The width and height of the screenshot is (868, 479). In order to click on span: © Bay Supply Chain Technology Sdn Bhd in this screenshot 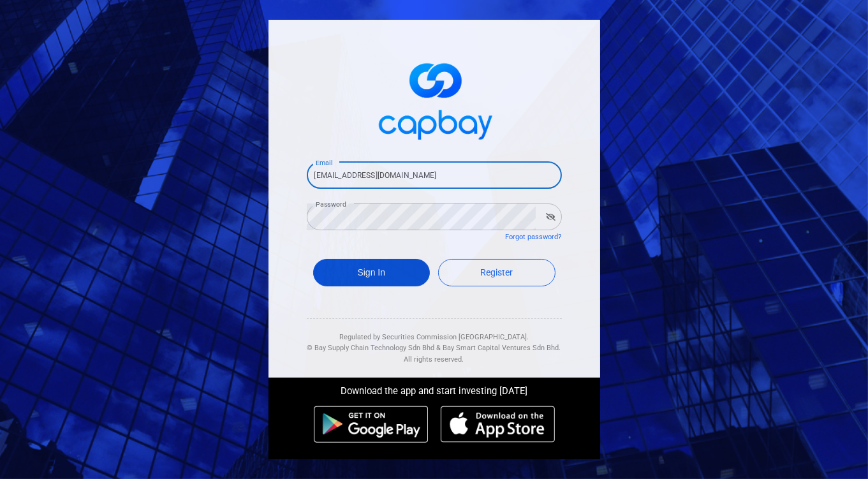, I will do `click(371, 348)`.